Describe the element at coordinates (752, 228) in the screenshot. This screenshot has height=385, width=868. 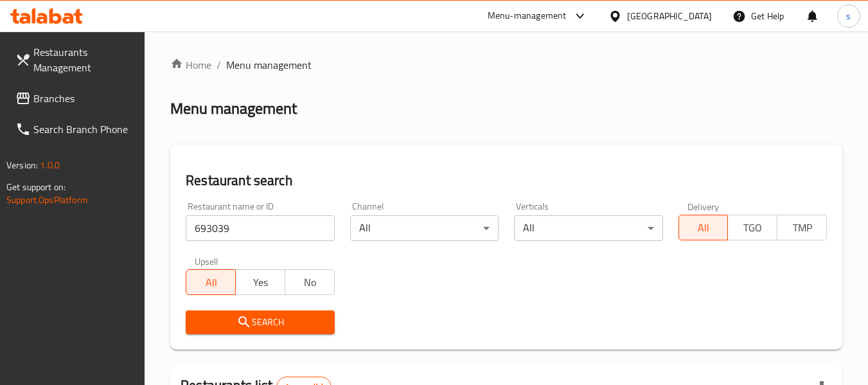
I see `span: TGO` at that location.